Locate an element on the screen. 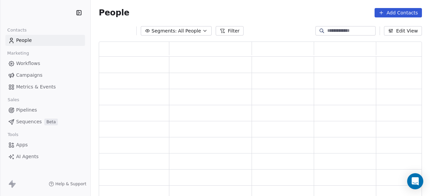 The height and width of the screenshot is (196, 430). a: Pipelines is located at coordinates (45, 110).